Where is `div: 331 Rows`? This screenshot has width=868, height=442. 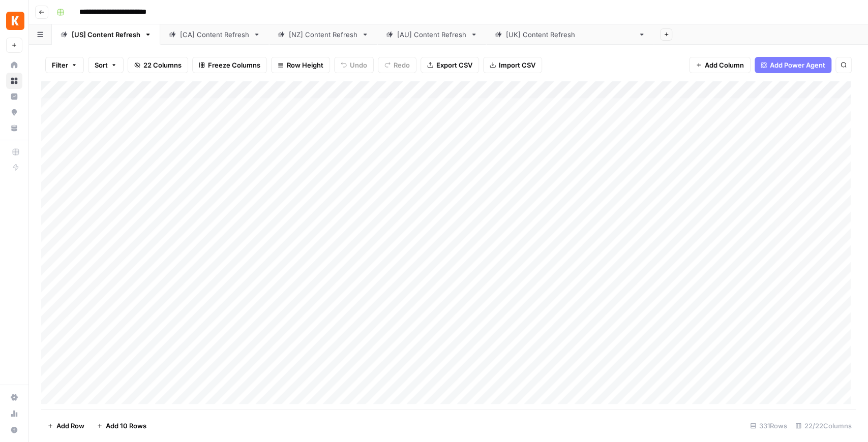 div: 331 Rows is located at coordinates (768, 425).